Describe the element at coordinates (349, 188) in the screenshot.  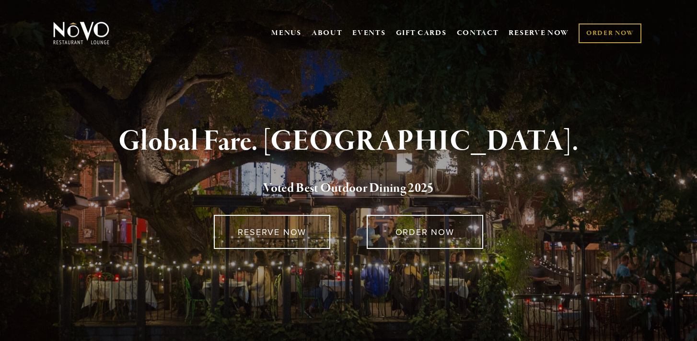
I see `h2: 5` at that location.